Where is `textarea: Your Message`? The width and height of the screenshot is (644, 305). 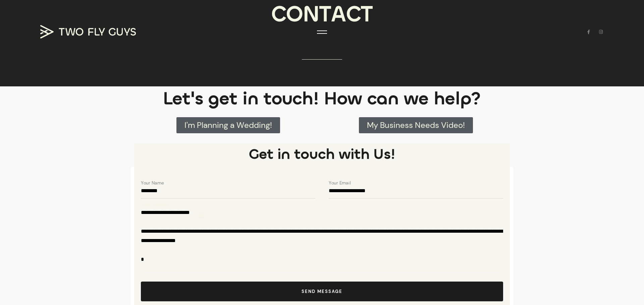 textarea: Your Message is located at coordinates (322, 237).